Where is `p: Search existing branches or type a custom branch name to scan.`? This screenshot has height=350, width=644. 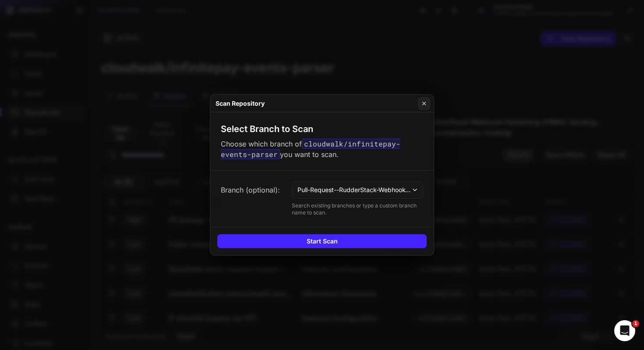
p: Search existing branches or type a custom branch name to scan. is located at coordinates (358, 209).